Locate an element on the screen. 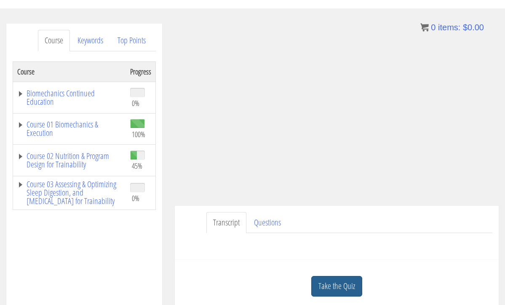 Image resolution: width=505 pixels, height=305 pixels. span: items: is located at coordinates (449, 27).